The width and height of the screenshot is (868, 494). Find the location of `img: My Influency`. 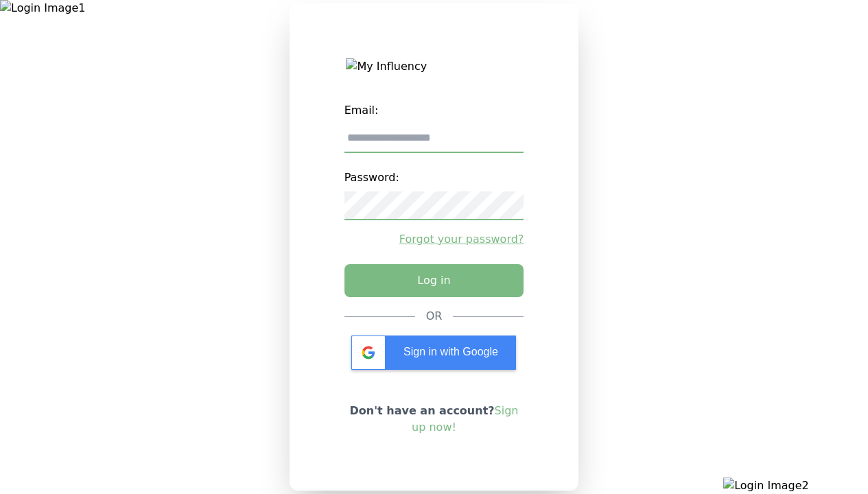

img: My Influency is located at coordinates (434, 66).